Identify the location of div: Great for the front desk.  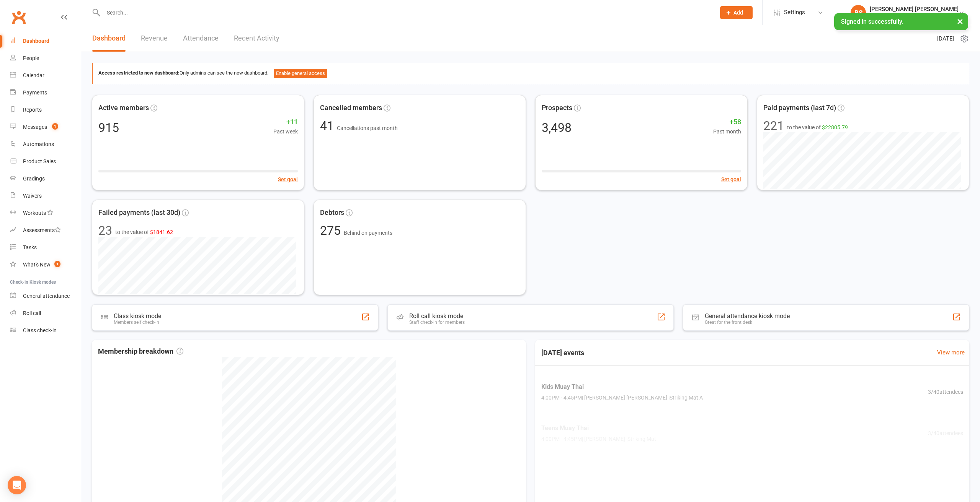
(747, 322).